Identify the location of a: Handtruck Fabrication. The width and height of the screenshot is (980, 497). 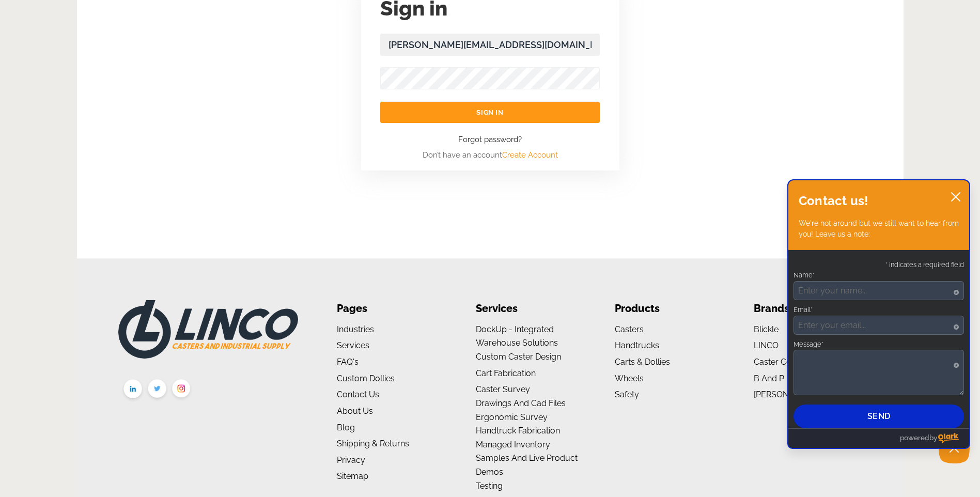
(518, 430).